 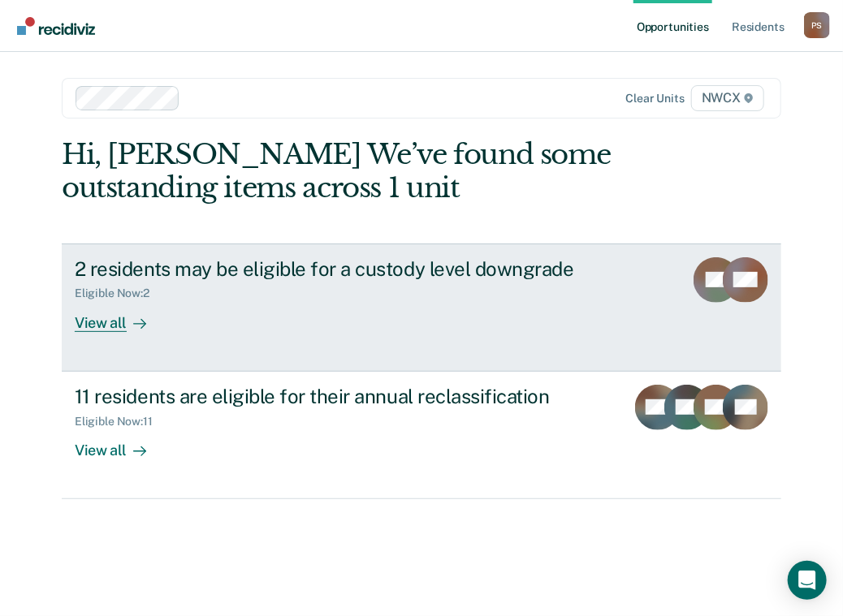 What do you see at coordinates (727, 99) in the screenshot?
I see `span: NWCX` at bounding box center [727, 99].